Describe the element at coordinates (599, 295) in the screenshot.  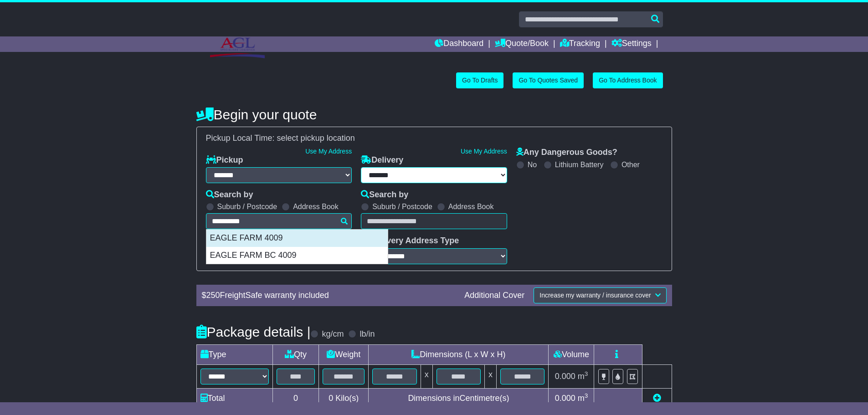
I see `button: Increase my warranty / insurance cover` at that location.